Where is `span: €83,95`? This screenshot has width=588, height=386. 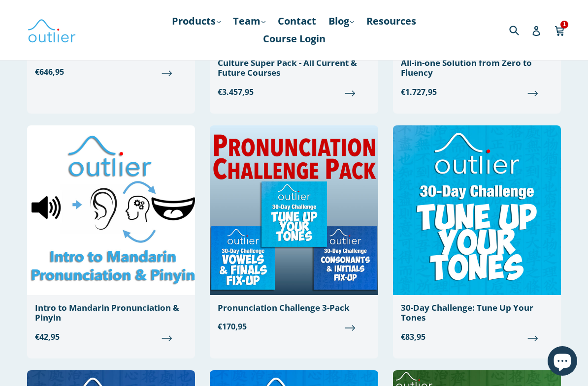
span: €83,95 is located at coordinates (477, 337).